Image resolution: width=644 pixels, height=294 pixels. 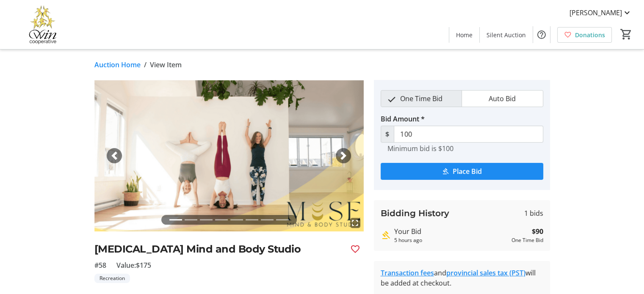 I want to click on span: Auto Bid, so click(x=502, y=98).